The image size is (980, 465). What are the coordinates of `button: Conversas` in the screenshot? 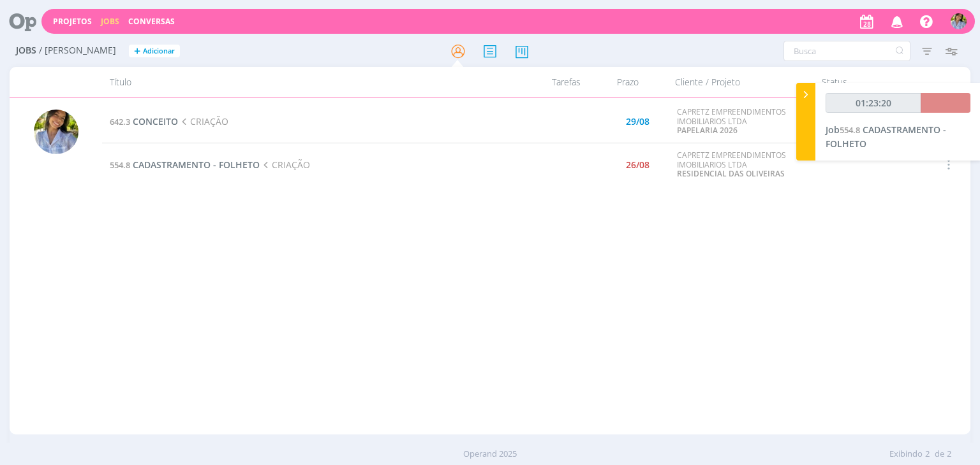 It's located at (151, 21).